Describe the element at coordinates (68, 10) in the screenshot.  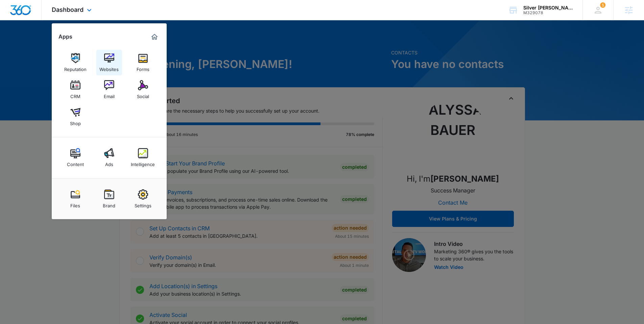
I see `span: Dashboard` at that location.